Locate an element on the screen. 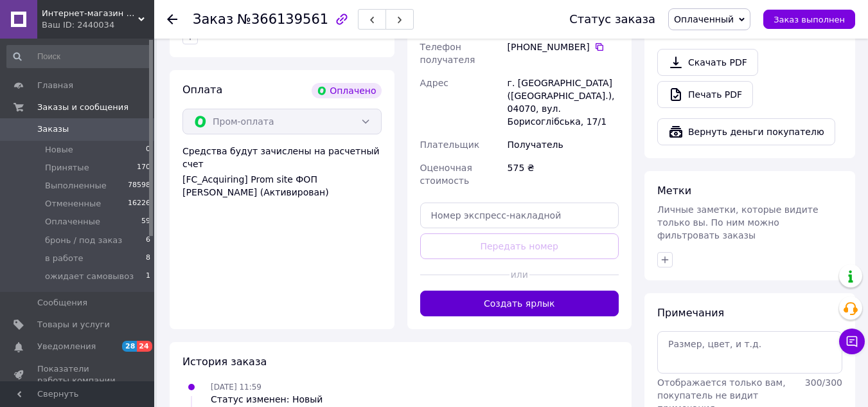  span: Товары и услуги is located at coordinates (74, 324).